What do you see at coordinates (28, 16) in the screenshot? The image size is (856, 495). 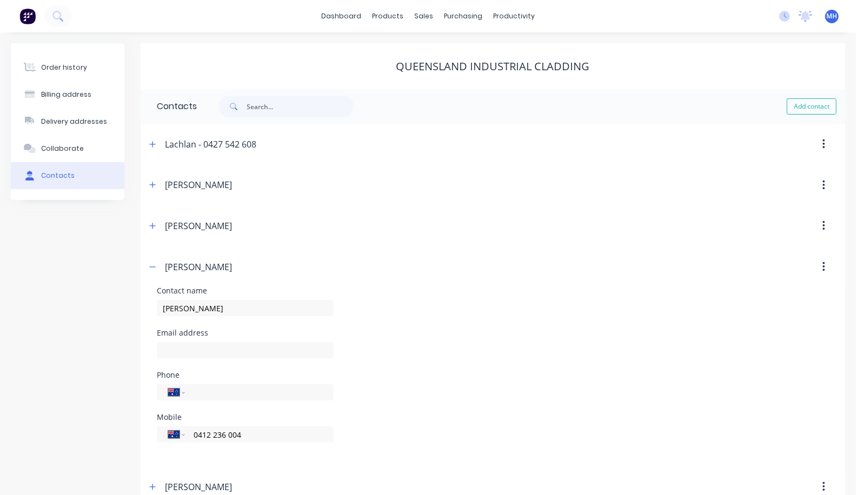 I see `img: Factory` at bounding box center [28, 16].